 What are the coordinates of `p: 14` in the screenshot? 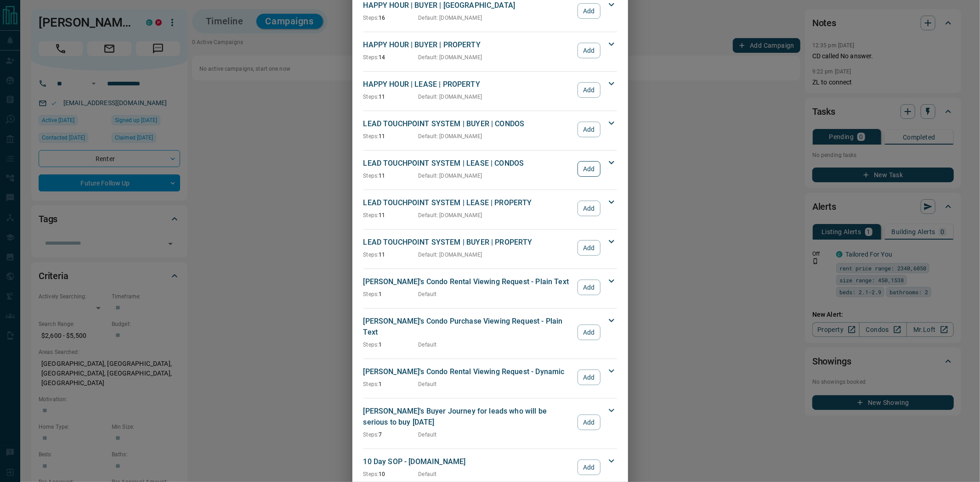 It's located at (391, 58).